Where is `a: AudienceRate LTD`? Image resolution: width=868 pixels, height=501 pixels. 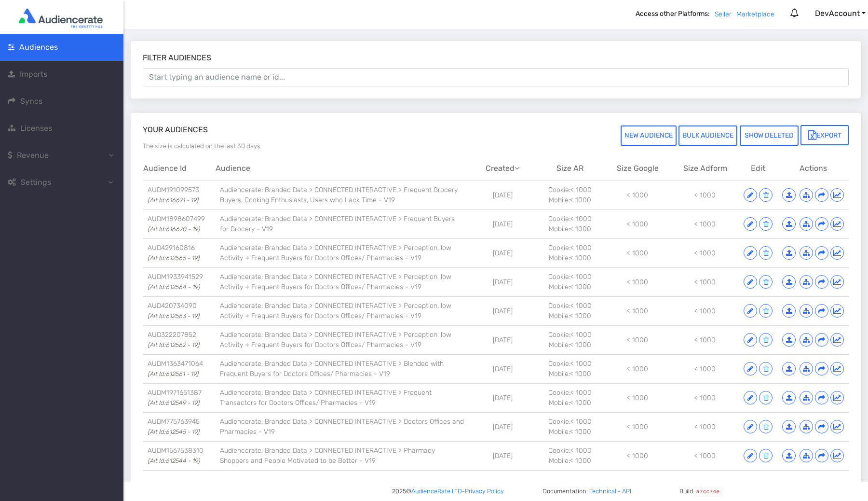
a: AudienceRate LTD is located at coordinates (437, 491).